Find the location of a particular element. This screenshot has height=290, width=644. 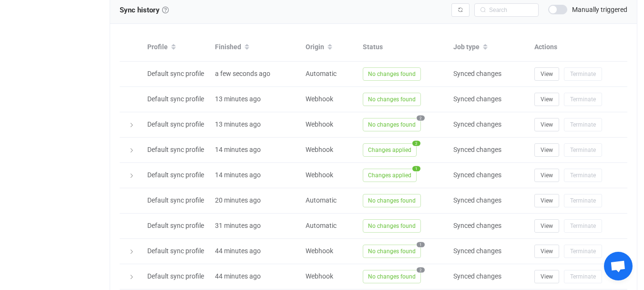

span: 31 minutes ago is located at coordinates (238, 226).